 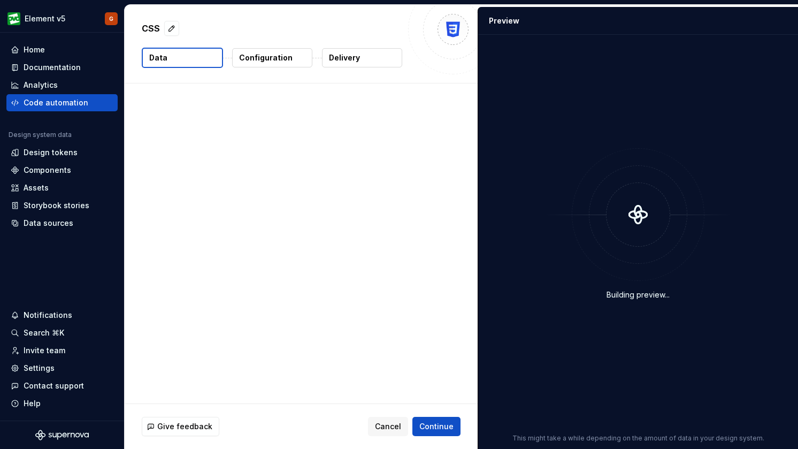 What do you see at coordinates (638, 438) in the screenshot?
I see `p: This might take a while depending on the amount of data in your design system.` at bounding box center [638, 438].